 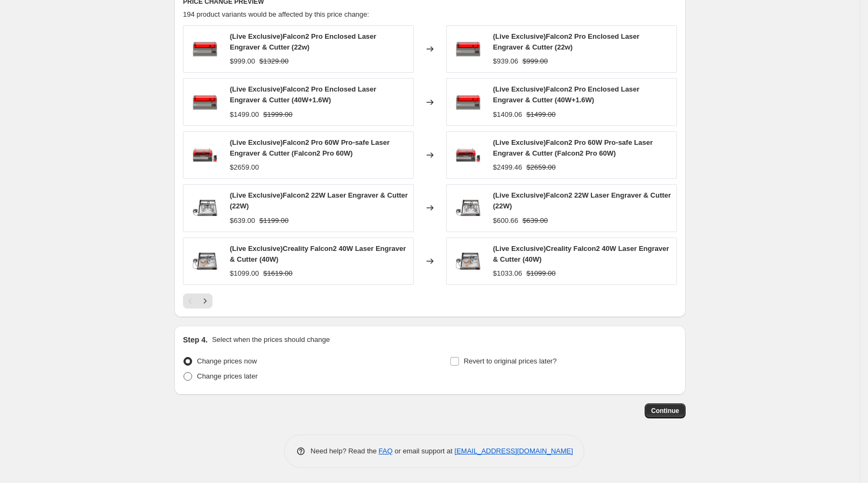 What do you see at coordinates (243, 221) in the screenshot?
I see `div: $639.00` at bounding box center [243, 221].